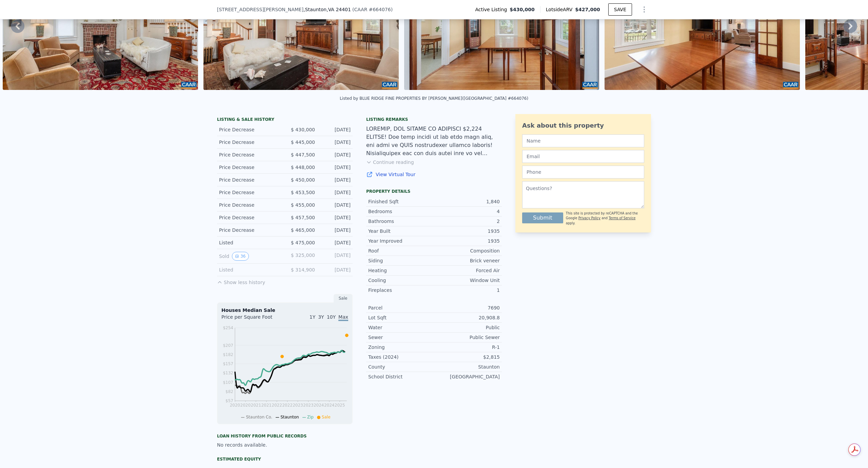 This screenshot has width=868, height=468. Describe the element at coordinates (401, 231) in the screenshot. I see `div: Year Built` at that location.